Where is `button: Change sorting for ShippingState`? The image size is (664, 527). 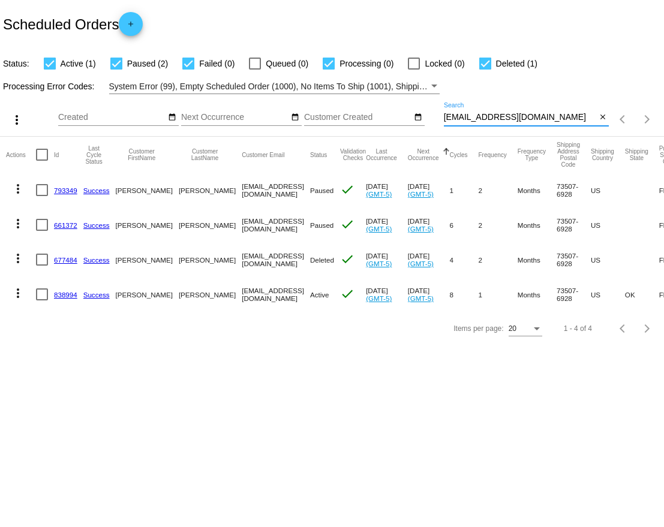
button: Change sorting for ShippingState is located at coordinates (637, 155).